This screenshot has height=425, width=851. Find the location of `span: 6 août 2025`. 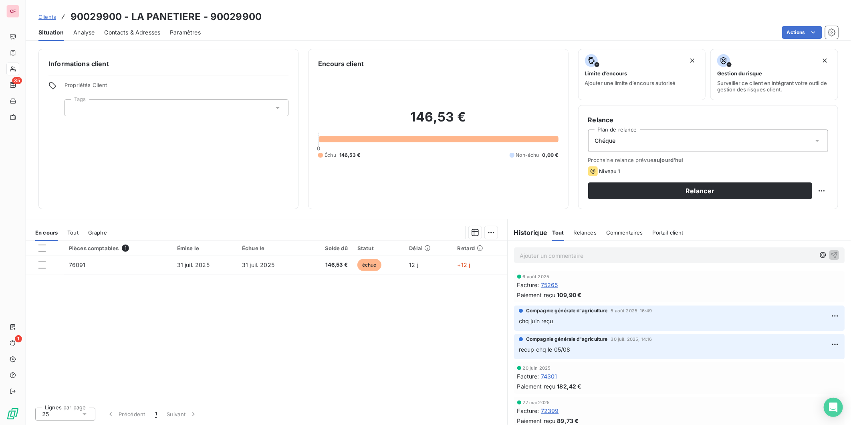

span: 6 août 2025 is located at coordinates (536, 277).